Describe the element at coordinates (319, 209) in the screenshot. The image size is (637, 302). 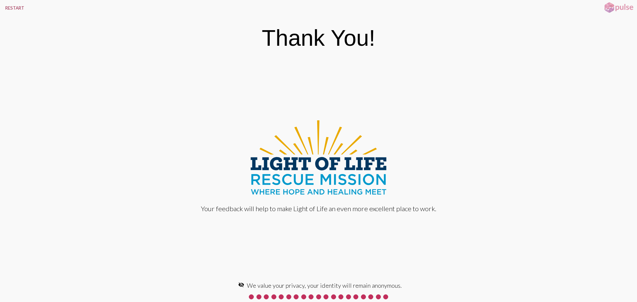
I see `div: Your feedback will help to make Light of Life an even more excellent place to work.` at that location.